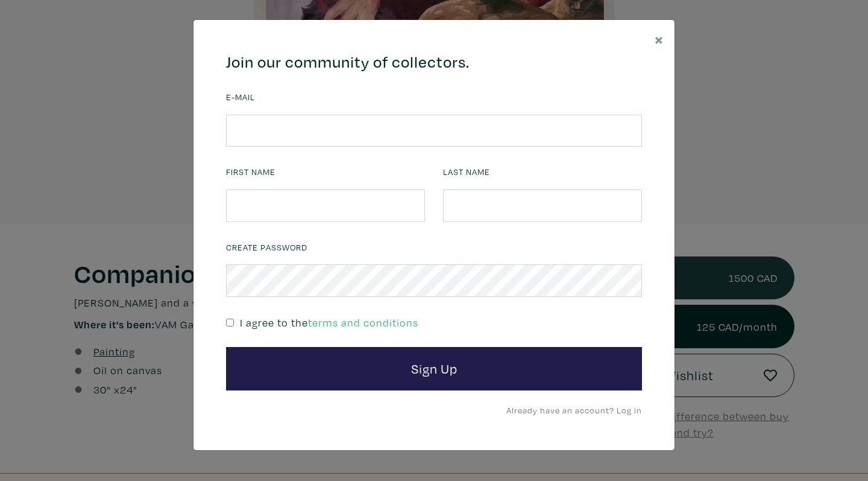  I want to click on a: Already have an account? Log in, so click(574, 410).